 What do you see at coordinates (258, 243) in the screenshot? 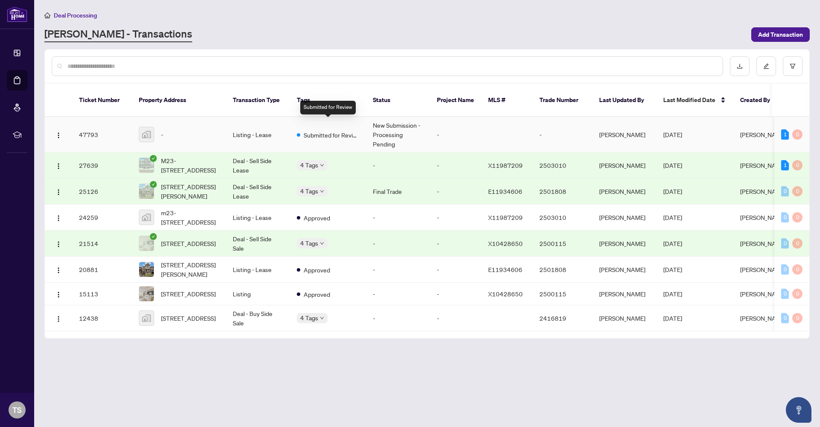
I see `td: Deal - Sell Side Sale` at bounding box center [258, 243].